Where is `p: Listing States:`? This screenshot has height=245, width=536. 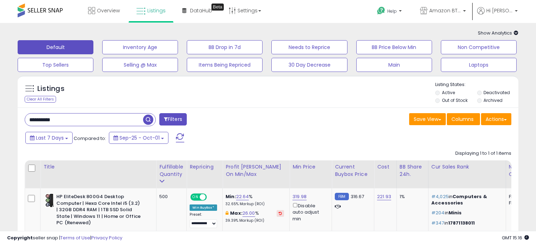
p: Listing States: is located at coordinates (476, 85).